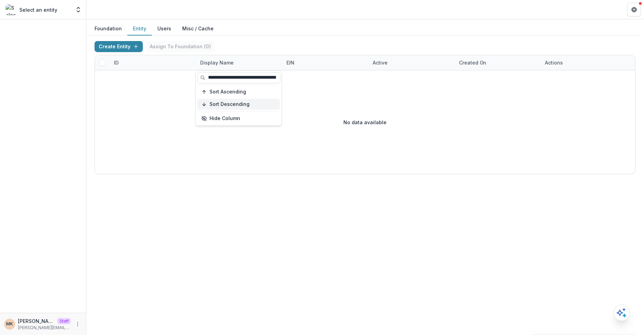  Describe the element at coordinates (239, 119) in the screenshot. I see `button: Hide Column` at that location.